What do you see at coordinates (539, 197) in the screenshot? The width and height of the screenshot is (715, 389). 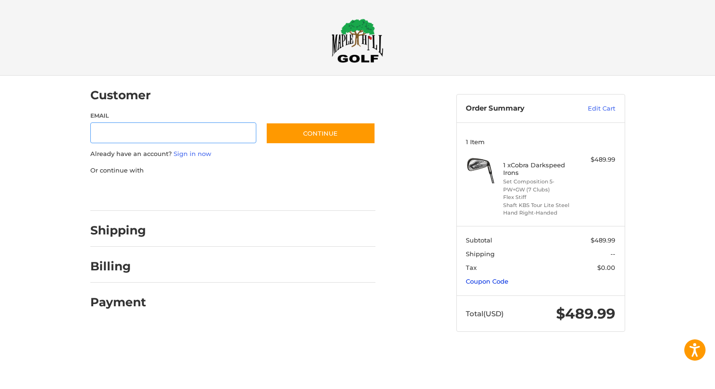 I see `li: Flex Stiff` at bounding box center [539, 197].